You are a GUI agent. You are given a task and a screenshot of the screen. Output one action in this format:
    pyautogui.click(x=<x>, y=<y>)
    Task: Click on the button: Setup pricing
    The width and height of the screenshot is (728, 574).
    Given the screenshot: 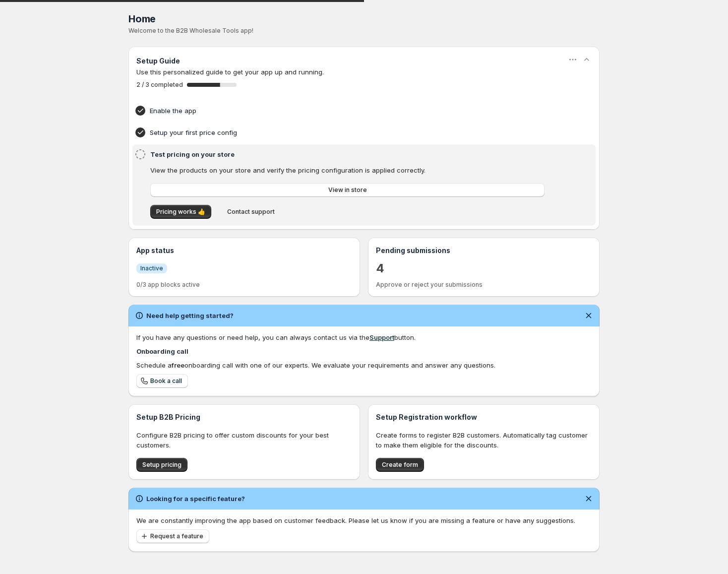 What is the action you would take?
    pyautogui.click(x=161, y=465)
    